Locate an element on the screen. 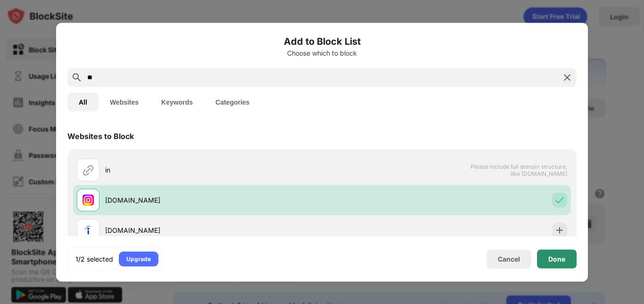 The image size is (644, 304). button: Categories is located at coordinates (233, 102).